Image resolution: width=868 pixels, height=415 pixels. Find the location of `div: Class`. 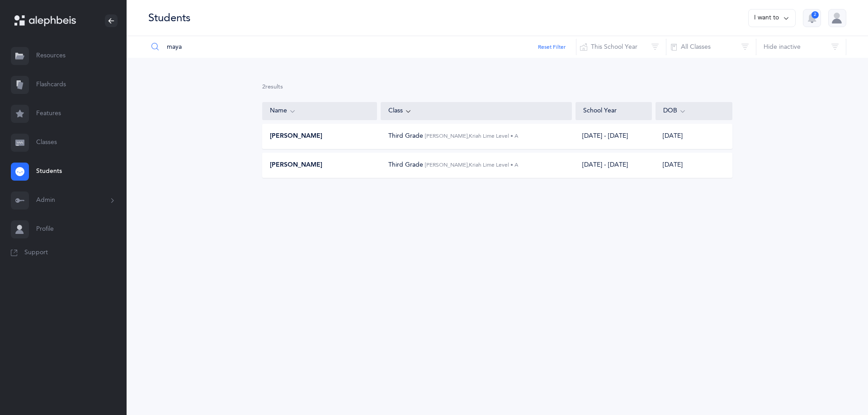

div: Class is located at coordinates (476, 111).